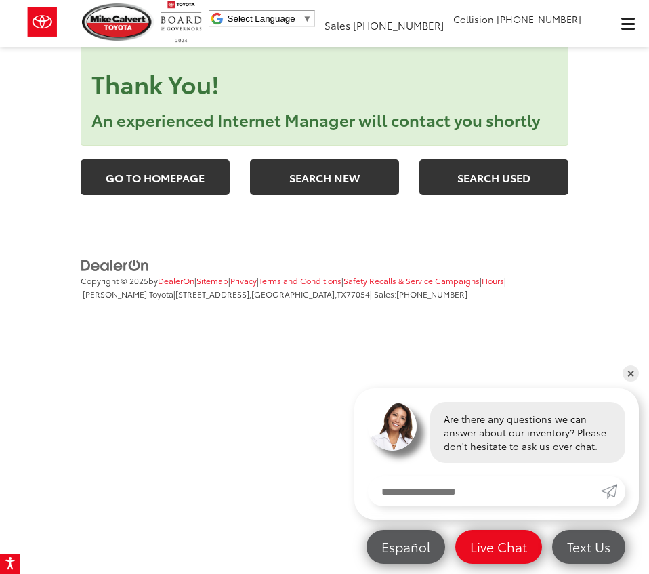 The width and height of the screenshot is (649, 574). I want to click on span: | Sales:, so click(419, 294).